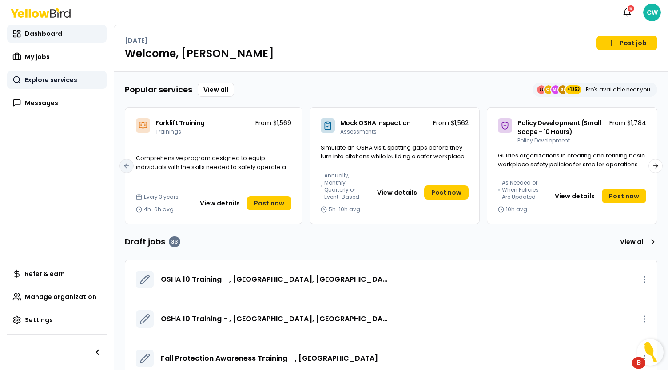 Image resolution: width=668 pixels, height=370 pixels. What do you see at coordinates (652, 12) in the screenshot?
I see `span: CW` at bounding box center [652, 12].